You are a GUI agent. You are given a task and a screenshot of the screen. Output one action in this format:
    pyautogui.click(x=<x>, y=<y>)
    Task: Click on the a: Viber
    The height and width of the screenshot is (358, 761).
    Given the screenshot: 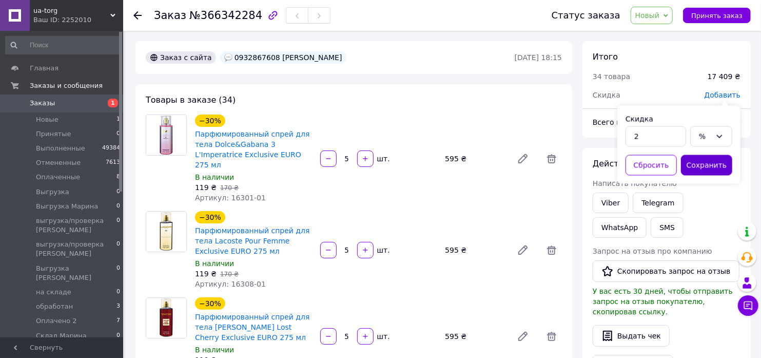 What is the action you would take?
    pyautogui.click(x=611, y=203)
    